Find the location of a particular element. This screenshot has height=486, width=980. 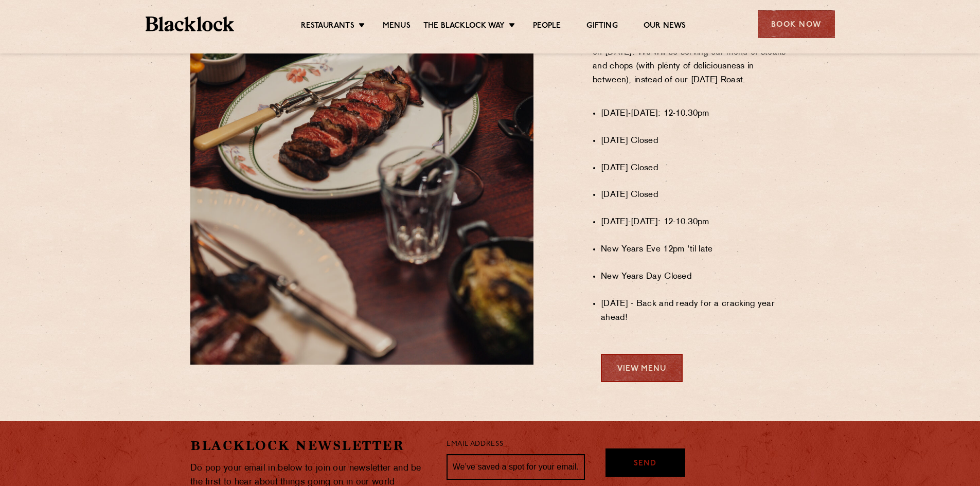

img: BL_Textured_Logo-footer-cropped.svg is located at coordinates (190, 23).